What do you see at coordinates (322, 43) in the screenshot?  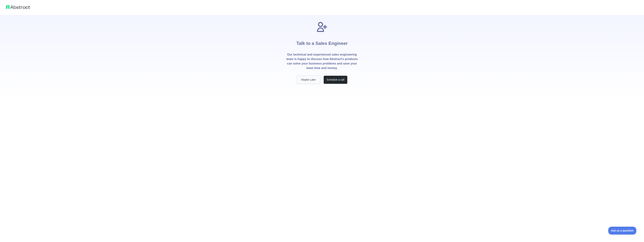 I see `h1: Talk to a Sales Engineer` at bounding box center [322, 43].